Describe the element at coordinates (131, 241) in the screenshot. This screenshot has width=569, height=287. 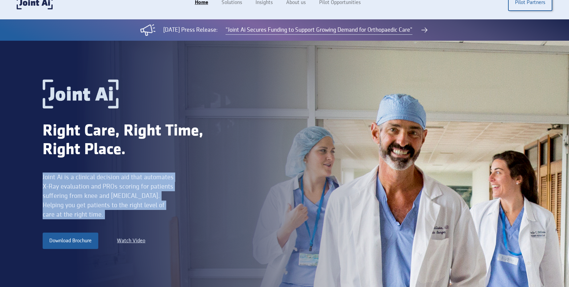
I see `div: Watch Video` at that location.